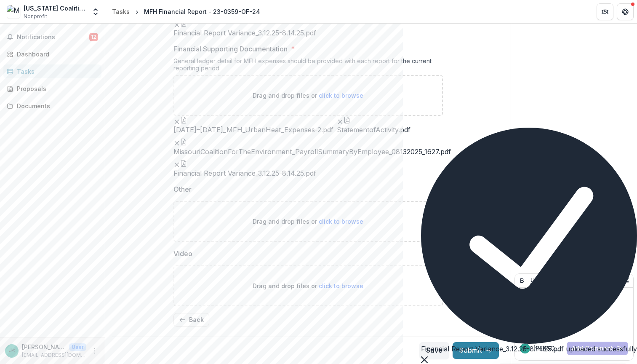 Image resolution: width=637 pixels, height=364 pixels. Describe the element at coordinates (605, 281) in the screenshot. I see `button: Align Left` at that location.